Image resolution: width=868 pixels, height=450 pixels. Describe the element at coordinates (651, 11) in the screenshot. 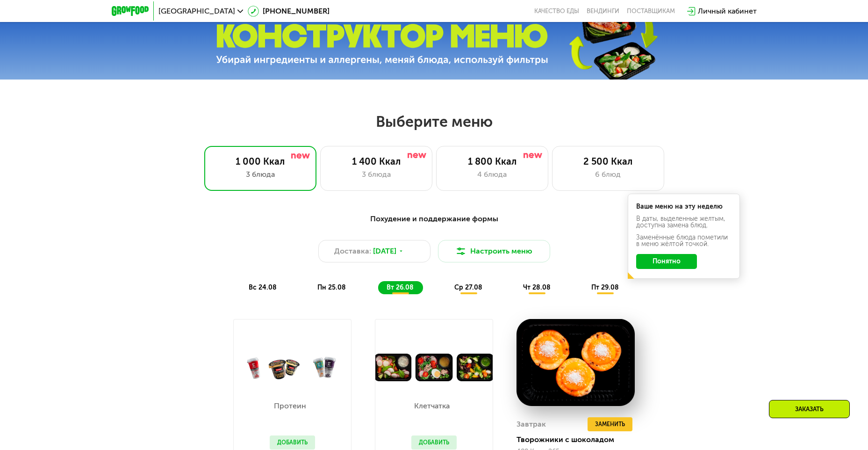

I see `div: поставщикам` at that location.